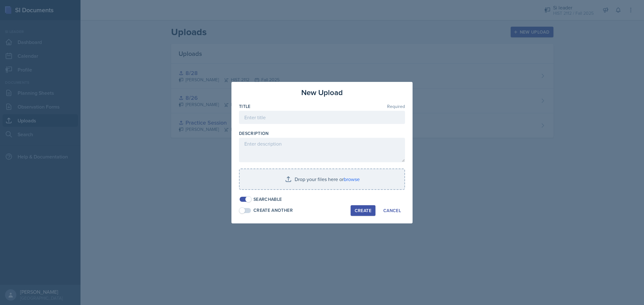 Image resolution: width=644 pixels, height=305 pixels. What do you see at coordinates (363, 210) in the screenshot?
I see `div: Create` at bounding box center [363, 210].